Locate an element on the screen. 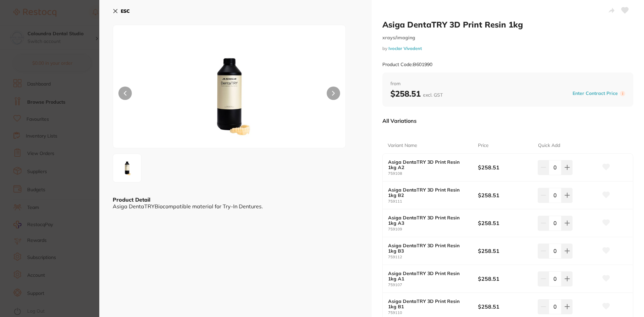 The height and width of the screenshot is (317, 644). button: Enter Contract Price is located at coordinates (595, 93).